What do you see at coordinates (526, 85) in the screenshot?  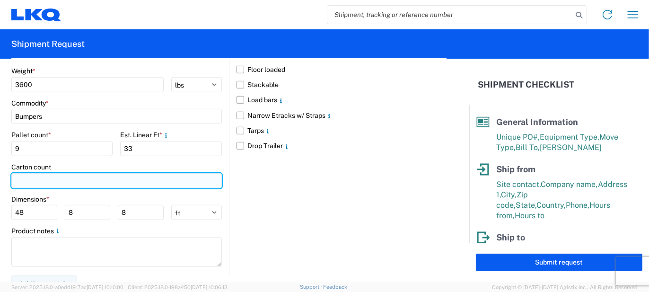 I see `h2: Shipment Checklist` at bounding box center [526, 85].